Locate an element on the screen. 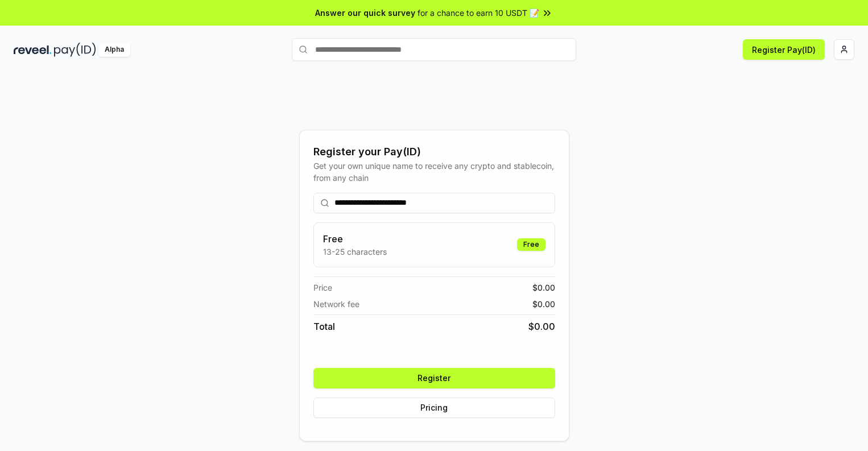 The width and height of the screenshot is (868, 451). span: Price is located at coordinates (323, 287).